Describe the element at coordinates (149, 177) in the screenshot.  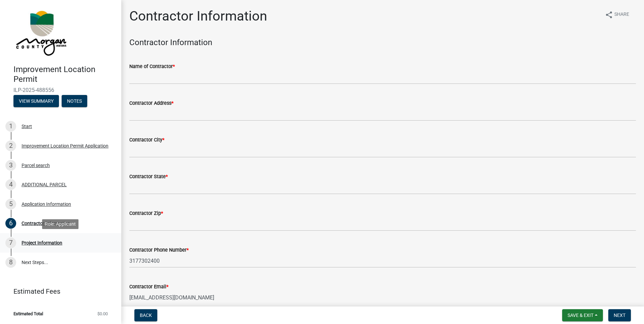
I see `label: Contractor State` at that location.